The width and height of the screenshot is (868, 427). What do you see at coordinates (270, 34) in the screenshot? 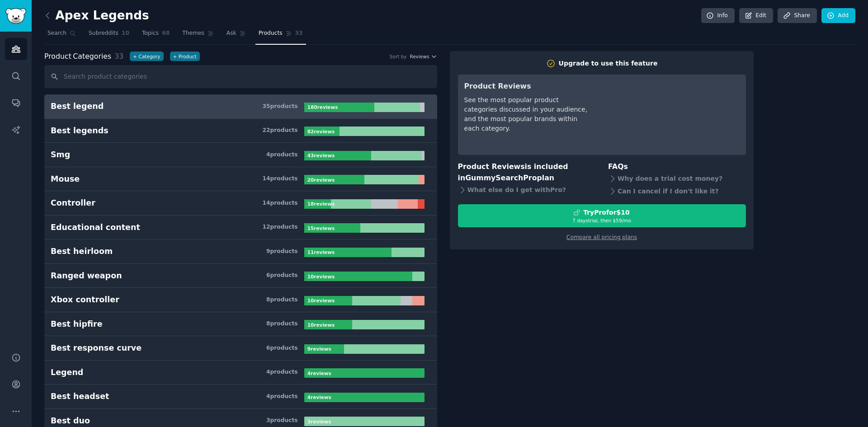
I see `span: Products` at bounding box center [270, 34].